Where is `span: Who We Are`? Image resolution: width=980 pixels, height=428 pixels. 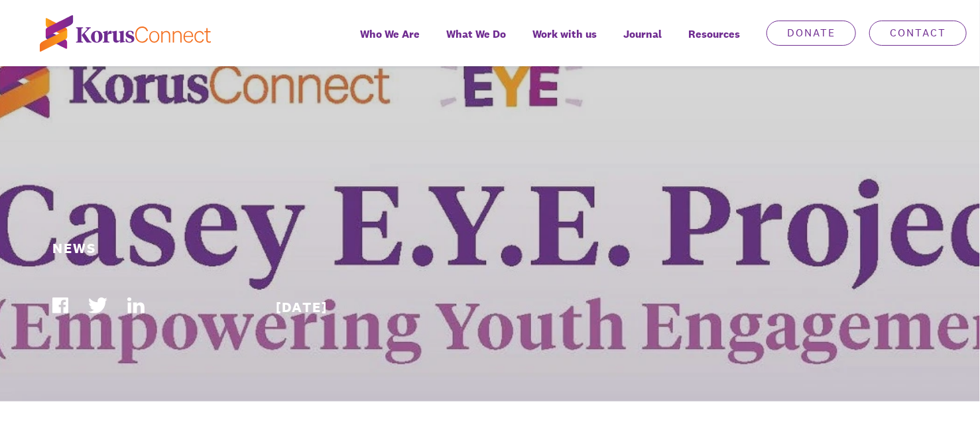
span: Who We Are is located at coordinates (390, 34).